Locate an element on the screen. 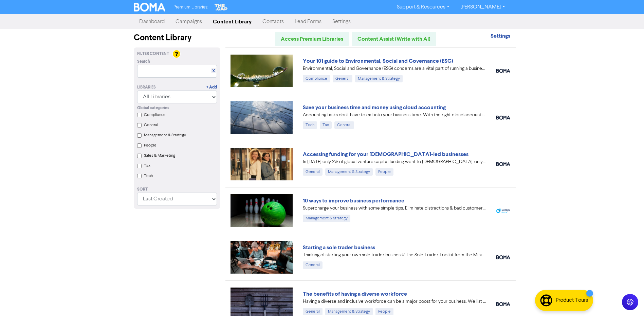 This screenshot has width=644, height=316. div: Sort is located at coordinates (177, 190).